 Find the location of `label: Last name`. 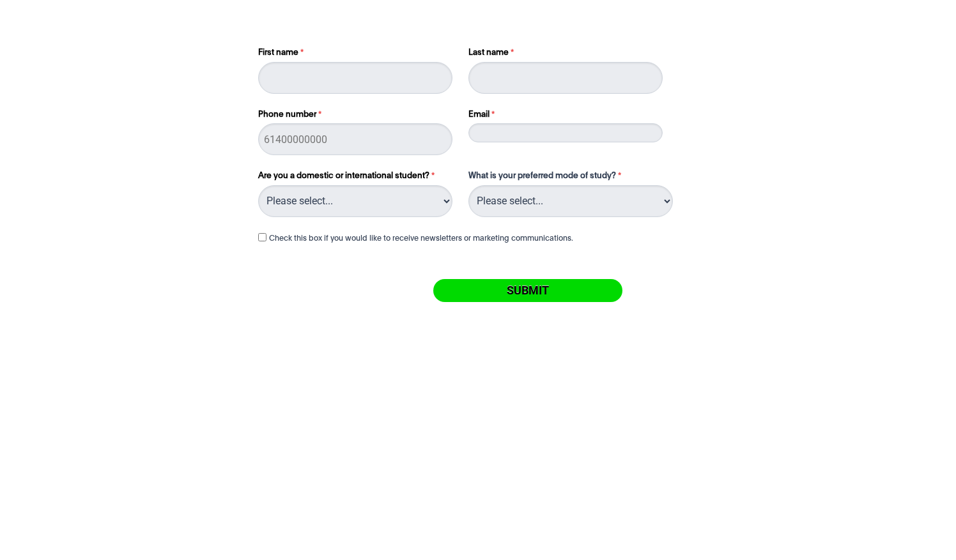

label: Last name is located at coordinates (567, 55).